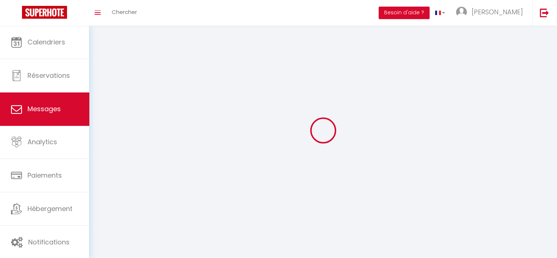 This screenshot has width=557, height=258. What do you see at coordinates (49, 75) in the screenshot?
I see `span: Réservations` at bounding box center [49, 75].